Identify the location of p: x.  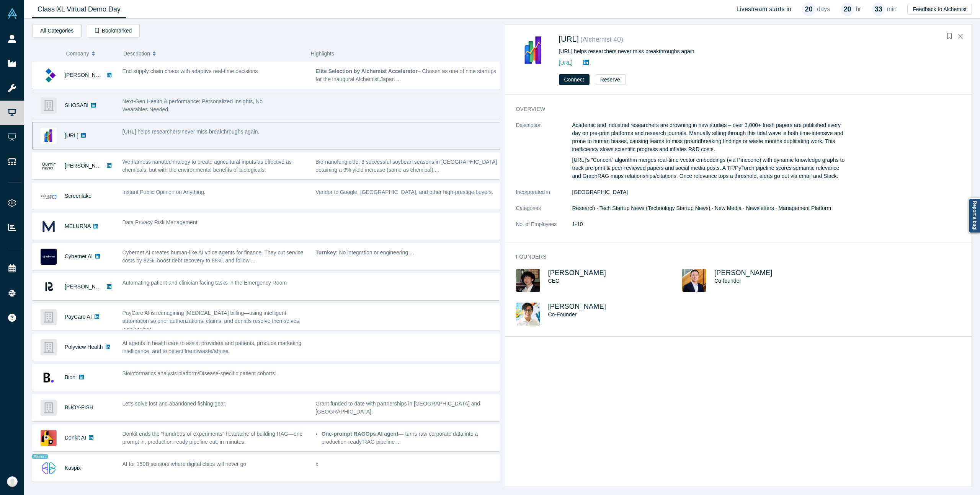
(408, 464).